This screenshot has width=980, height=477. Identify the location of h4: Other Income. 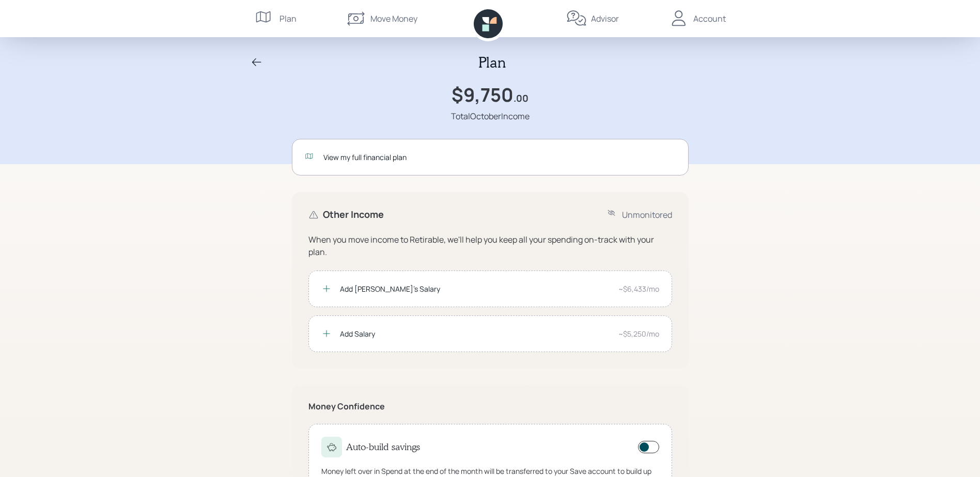
(353, 215).